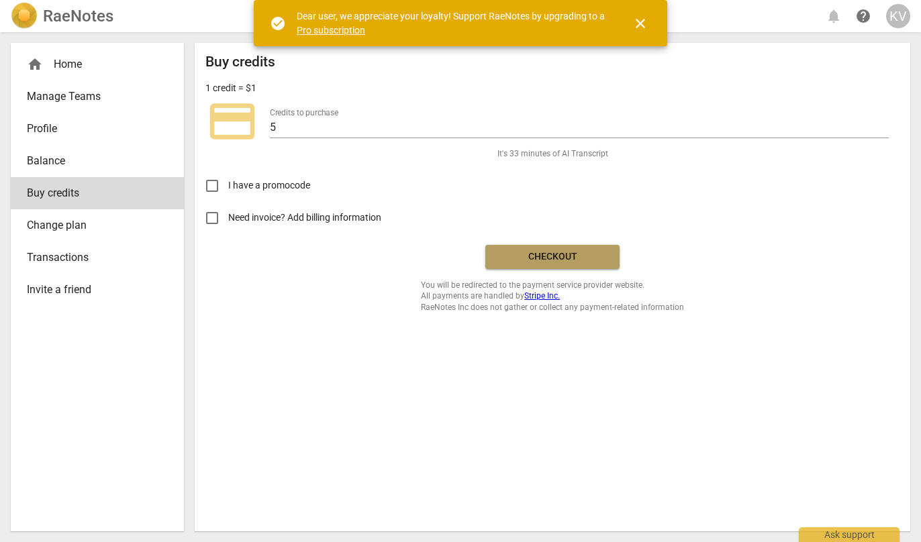 This screenshot has height=542, width=921. What do you see at coordinates (97, 129) in the screenshot?
I see `a: Profile` at bounding box center [97, 129].